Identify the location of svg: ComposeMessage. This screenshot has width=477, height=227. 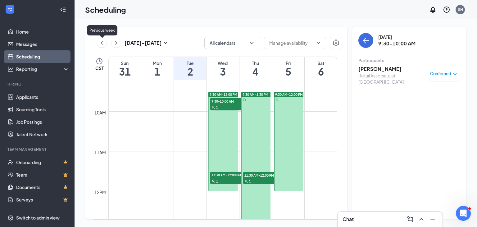
(410, 219).